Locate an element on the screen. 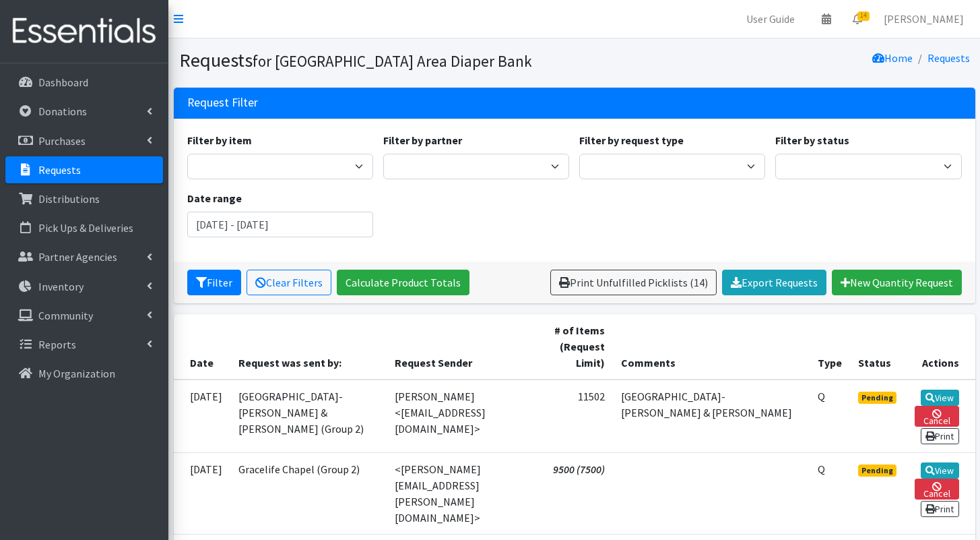 This screenshot has height=540, width=980. img: HumanEssentials is located at coordinates (84, 31).